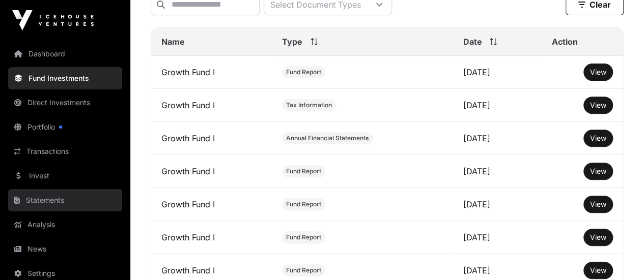 The width and height of the screenshot is (644, 280). I want to click on a: Transactions, so click(65, 151).